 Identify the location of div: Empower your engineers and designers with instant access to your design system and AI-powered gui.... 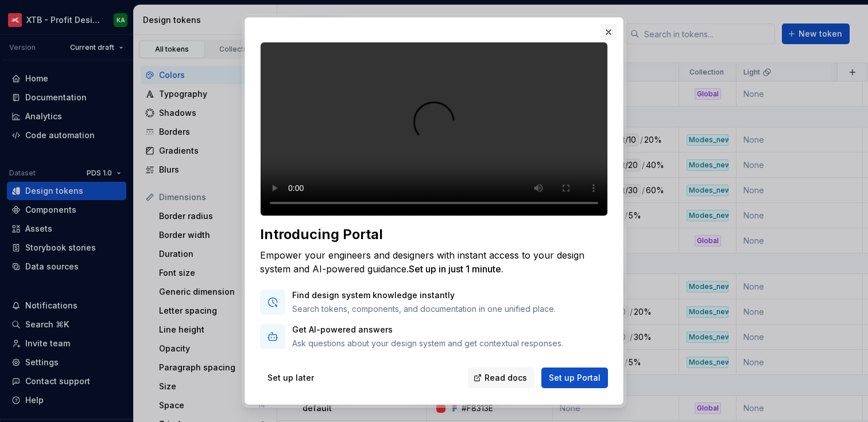
(434, 262).